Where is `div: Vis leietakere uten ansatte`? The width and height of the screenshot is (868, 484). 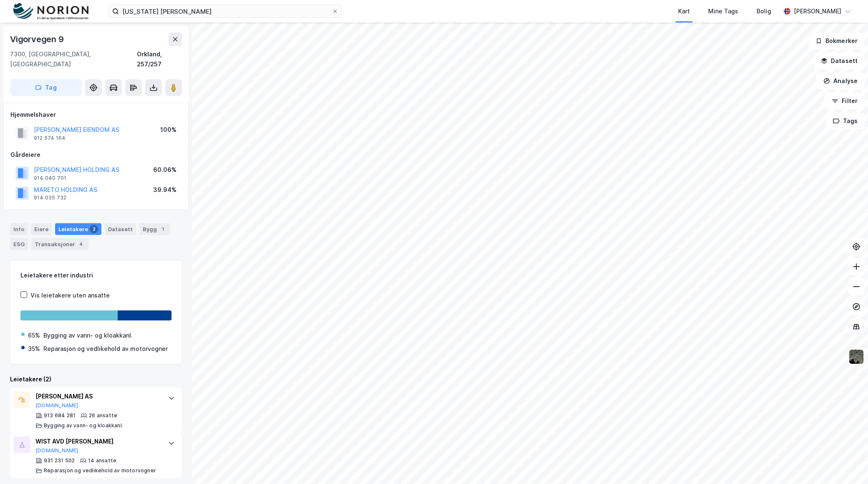
div: Vis leietakere uten ansatte is located at coordinates (70, 296).